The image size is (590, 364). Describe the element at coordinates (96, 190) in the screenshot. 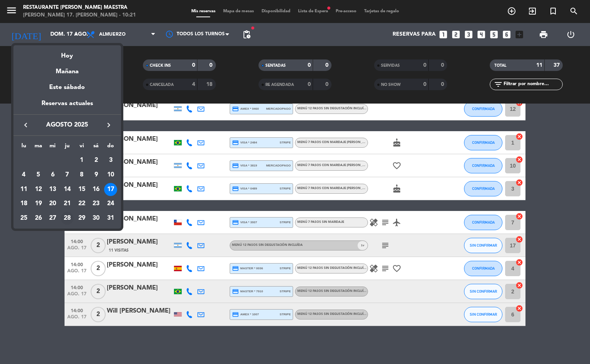

I see `div: 16` at that location.